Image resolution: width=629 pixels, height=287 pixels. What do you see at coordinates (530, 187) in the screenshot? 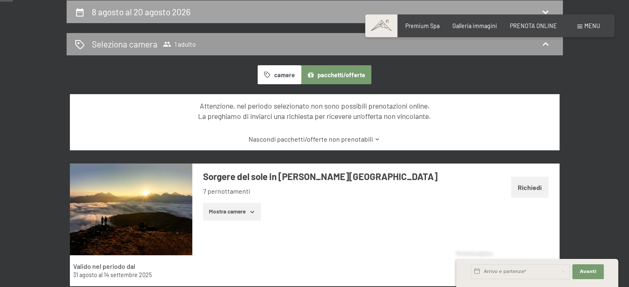
I see `button: Richiedi` at bounding box center [530, 187].